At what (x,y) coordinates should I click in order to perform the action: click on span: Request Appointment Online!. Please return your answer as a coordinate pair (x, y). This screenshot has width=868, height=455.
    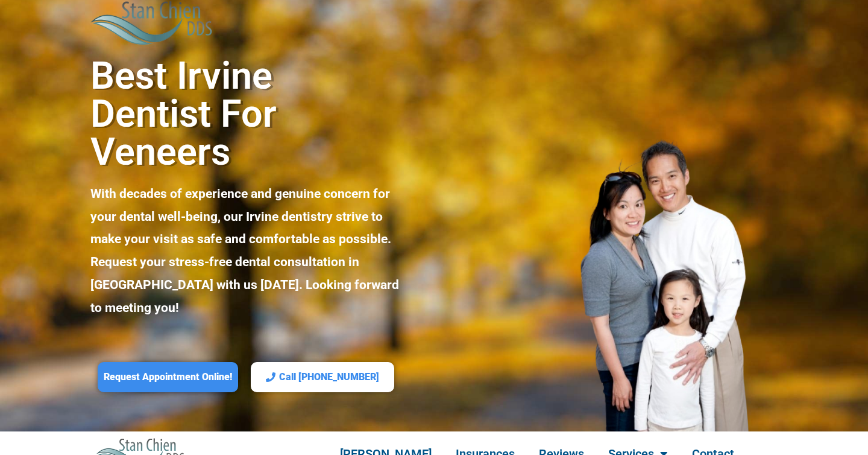
    Looking at the image, I should click on (168, 378).